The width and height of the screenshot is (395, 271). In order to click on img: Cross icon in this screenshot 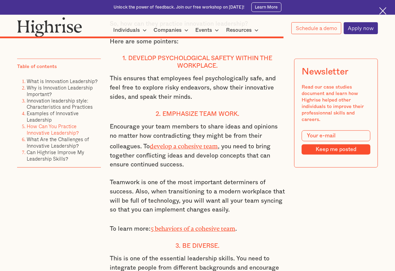, I will do `click(383, 11)`.